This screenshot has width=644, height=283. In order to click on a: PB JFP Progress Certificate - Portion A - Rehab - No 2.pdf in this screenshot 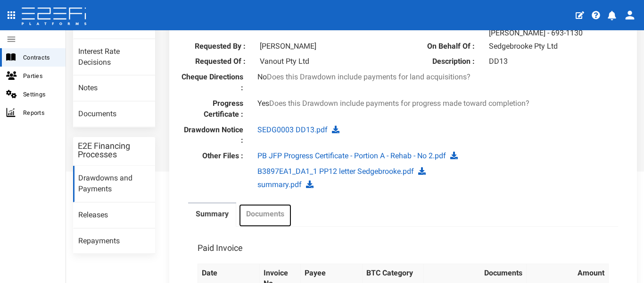, I will do `click(352, 155)`.